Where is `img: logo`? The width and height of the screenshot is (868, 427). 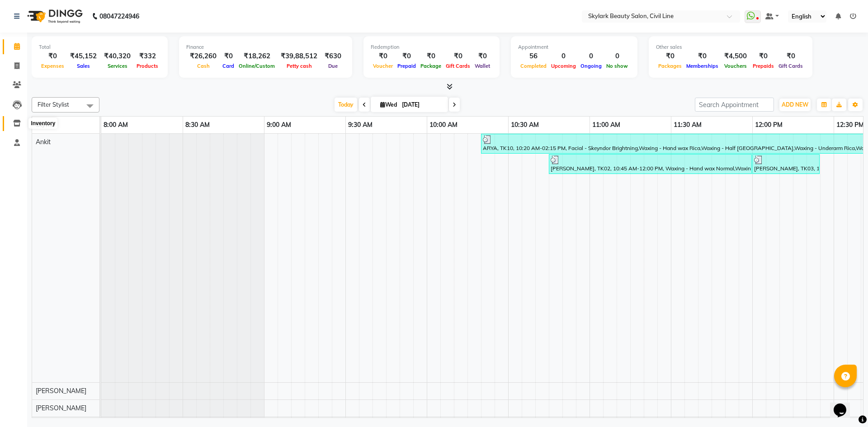 img: logo is located at coordinates (54, 17).